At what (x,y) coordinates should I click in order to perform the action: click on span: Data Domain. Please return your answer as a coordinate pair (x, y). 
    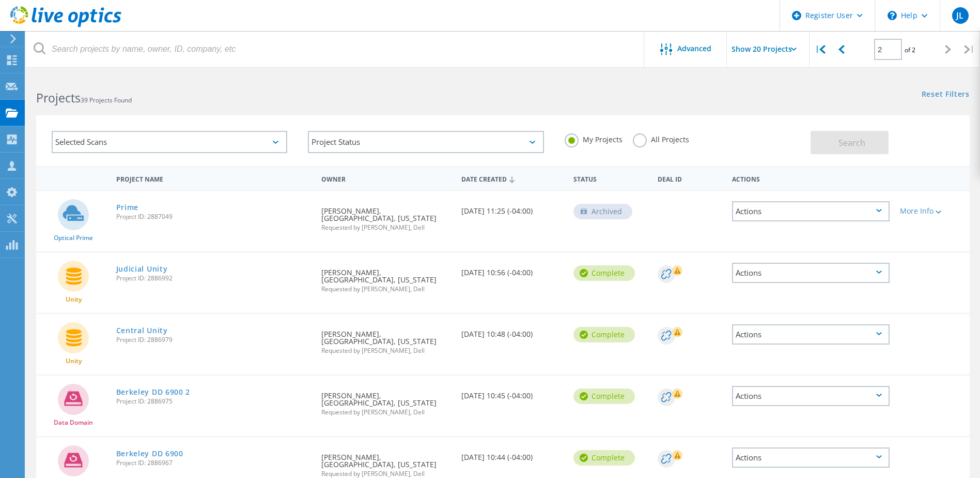
    Looking at the image, I should click on (74, 422).